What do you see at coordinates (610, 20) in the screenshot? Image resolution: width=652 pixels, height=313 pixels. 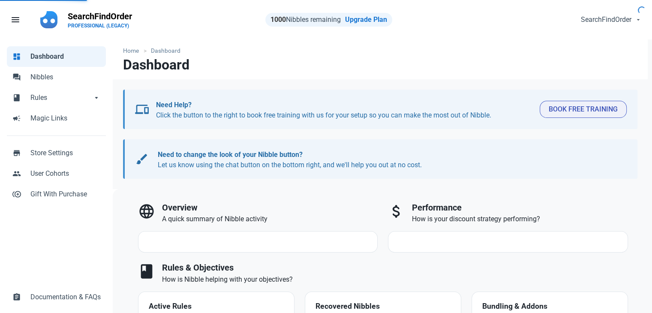 I see `button: SearchFindOrder` at bounding box center [610, 20].